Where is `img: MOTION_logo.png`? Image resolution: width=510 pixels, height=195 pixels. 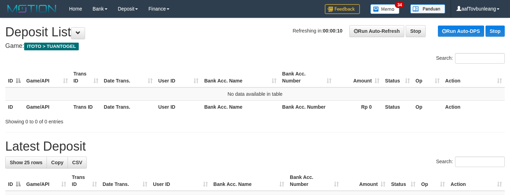 img: MOTION_logo.png is located at coordinates (32, 9).